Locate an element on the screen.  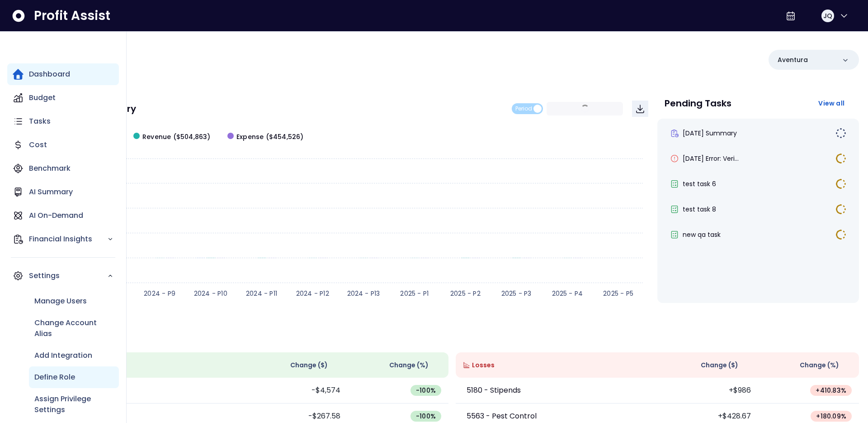
text: 2025 - P3 is located at coordinates (516, 293).